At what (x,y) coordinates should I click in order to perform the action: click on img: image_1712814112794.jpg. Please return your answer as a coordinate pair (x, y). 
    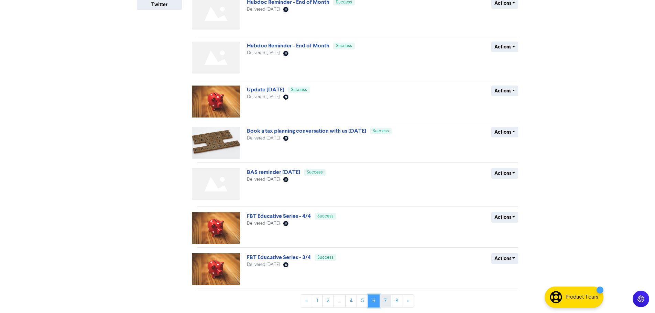
    Looking at the image, I should click on (216, 143).